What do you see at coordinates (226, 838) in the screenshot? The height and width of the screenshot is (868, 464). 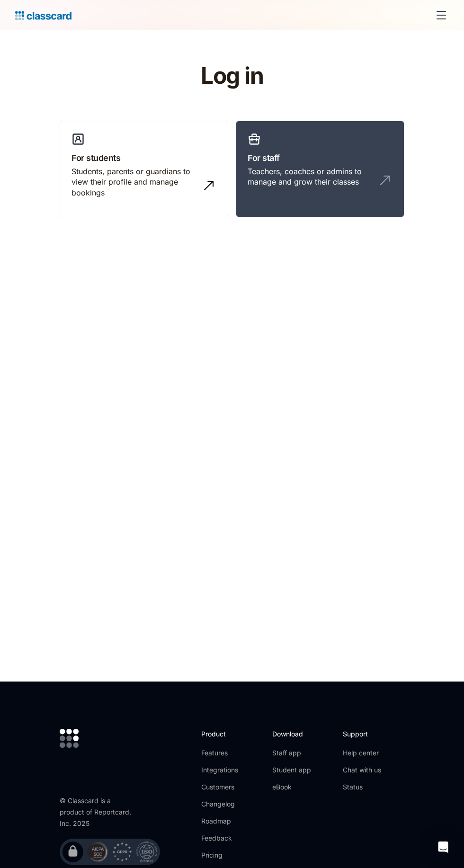 I see `a: Feedback` at bounding box center [226, 838].